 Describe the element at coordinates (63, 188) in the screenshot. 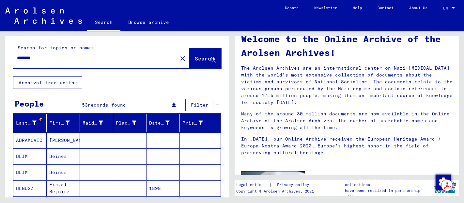

I see `mat-cell: Fiszel Bejnisz` at that location.